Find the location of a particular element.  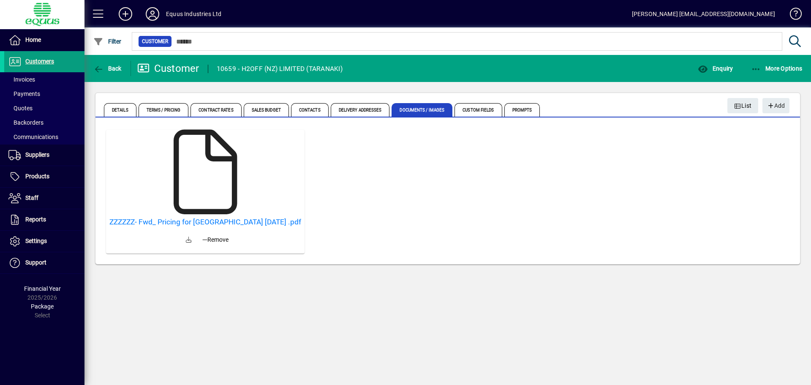

span: Package is located at coordinates (42, 306).